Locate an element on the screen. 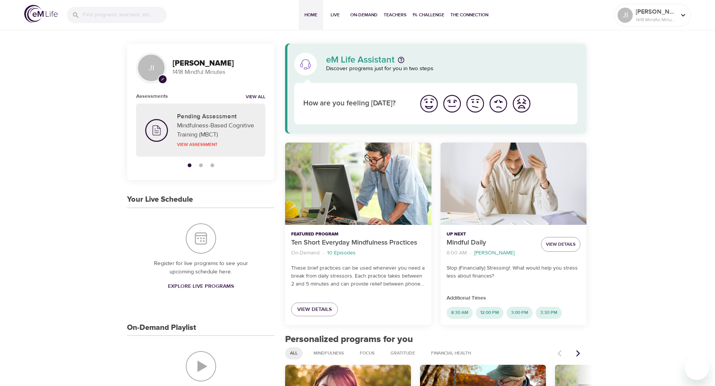 The image size is (715, 386). p: Register for live programs to see your upcoming schedule here. is located at coordinates (201, 268).